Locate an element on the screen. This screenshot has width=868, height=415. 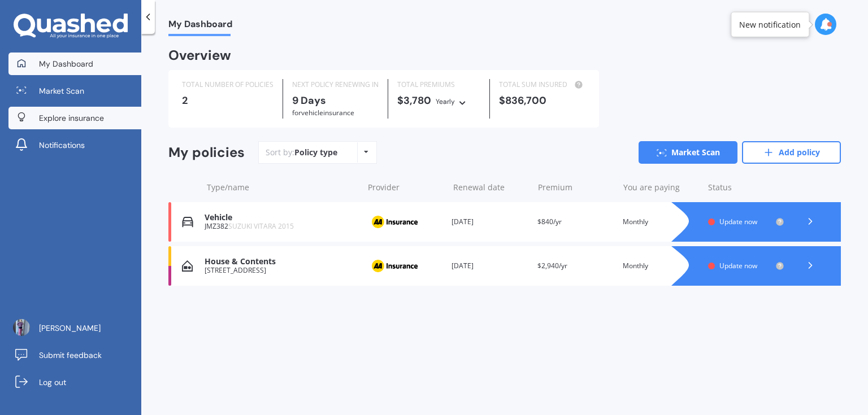
span: Submit feedback is located at coordinates (70, 355).